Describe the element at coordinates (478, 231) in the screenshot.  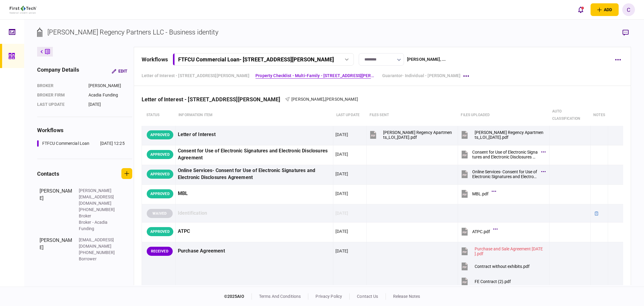
I see `button: ATPC.pdf` at that location.